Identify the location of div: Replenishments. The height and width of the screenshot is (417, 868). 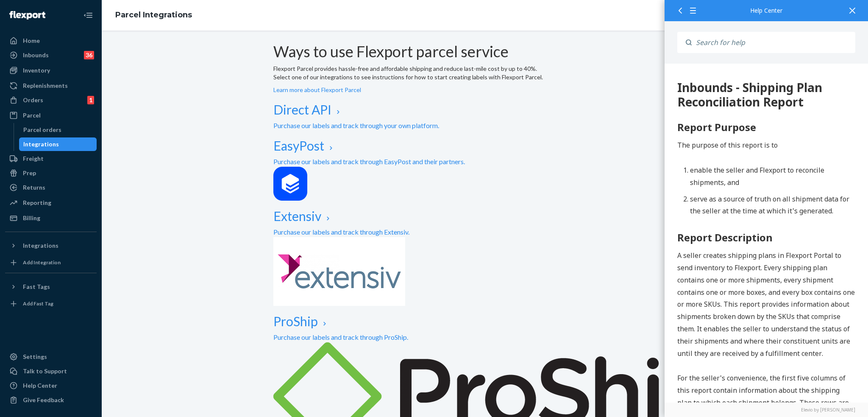
(46, 85).